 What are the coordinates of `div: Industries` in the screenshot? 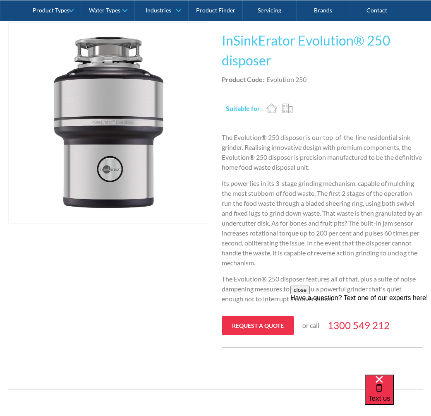 It's located at (159, 10).